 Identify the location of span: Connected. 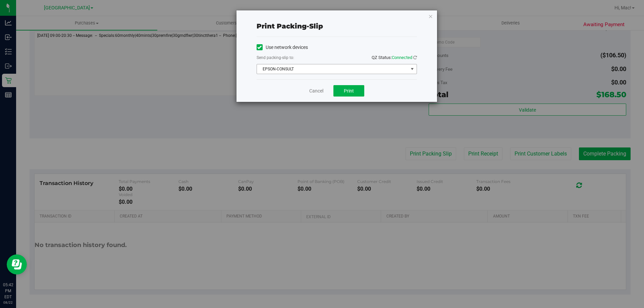
(402, 57).